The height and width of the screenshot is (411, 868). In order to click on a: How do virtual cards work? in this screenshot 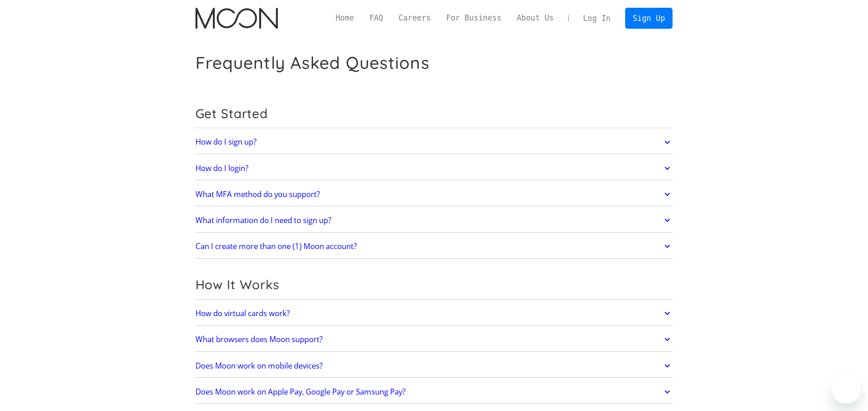, I will do `click(434, 313)`.